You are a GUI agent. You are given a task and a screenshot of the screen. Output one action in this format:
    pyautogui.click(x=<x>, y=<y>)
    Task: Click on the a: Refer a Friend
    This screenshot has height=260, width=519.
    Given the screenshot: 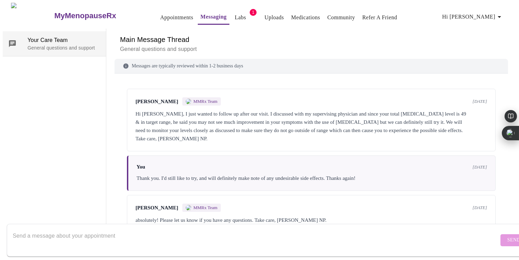 What is the action you would take?
    pyautogui.click(x=380, y=18)
    